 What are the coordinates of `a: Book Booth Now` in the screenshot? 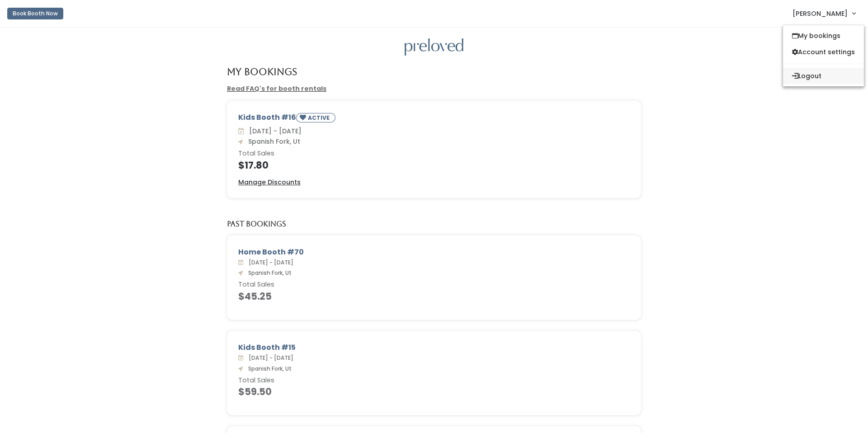 It's located at (35, 14).